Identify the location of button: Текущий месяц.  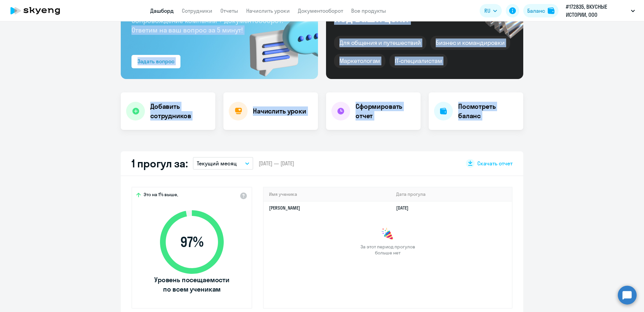
(223, 164).